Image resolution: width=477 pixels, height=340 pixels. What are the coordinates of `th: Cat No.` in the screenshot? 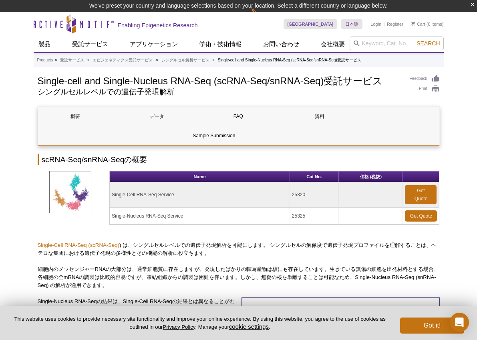 It's located at (315, 176).